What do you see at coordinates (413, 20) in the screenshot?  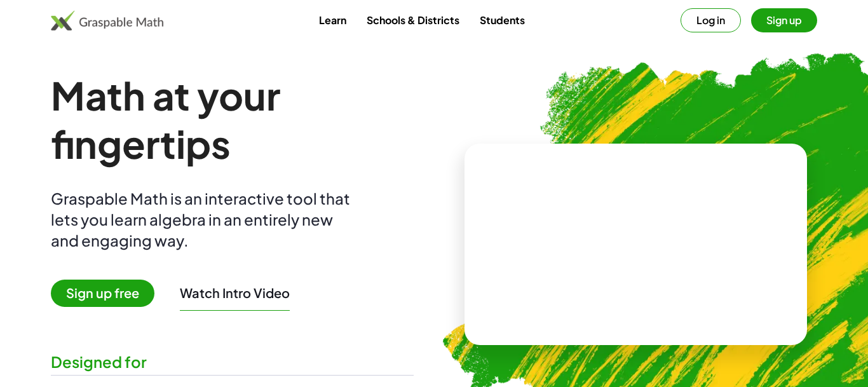 I see `a: Schools & Districts` at bounding box center [413, 20].